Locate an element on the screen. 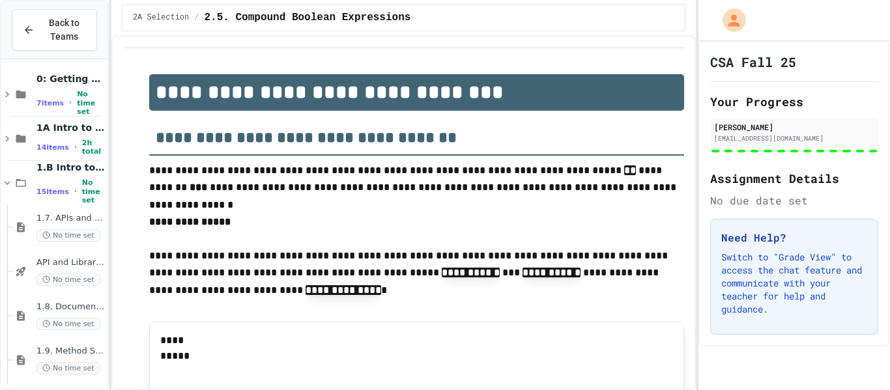  h2: Assignment Details is located at coordinates (795, 179).